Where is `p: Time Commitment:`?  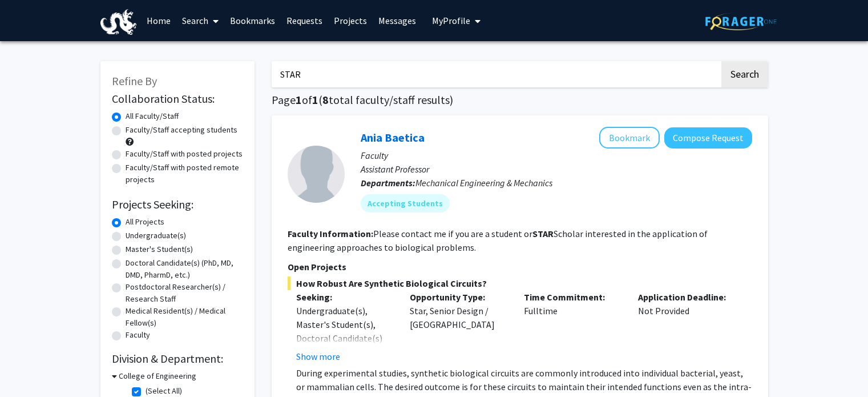
p: Time Commitment: is located at coordinates (573, 297).